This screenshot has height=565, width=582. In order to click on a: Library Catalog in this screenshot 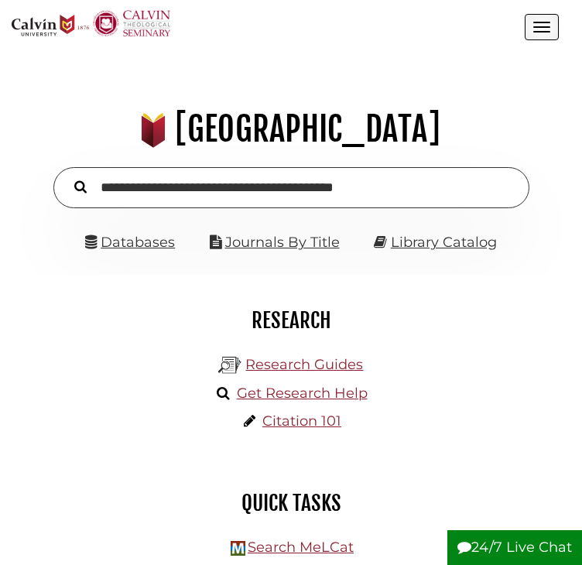, I will do `click(443, 242)`.